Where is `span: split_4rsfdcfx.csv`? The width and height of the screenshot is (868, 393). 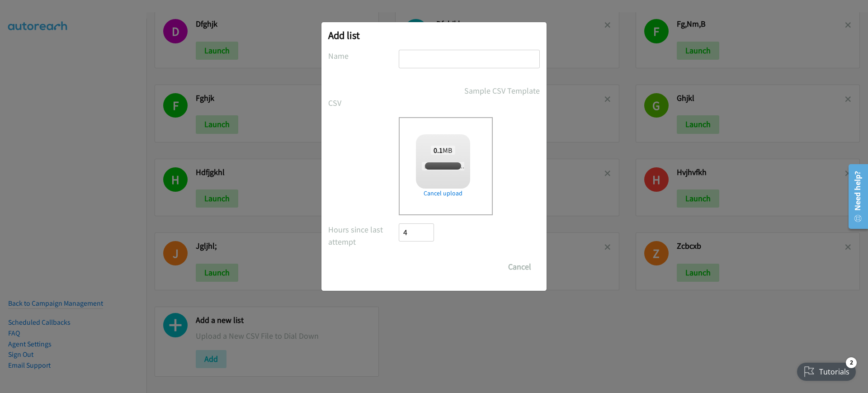
span: split_4rsfdcfx.csv is located at coordinates (445, 166).